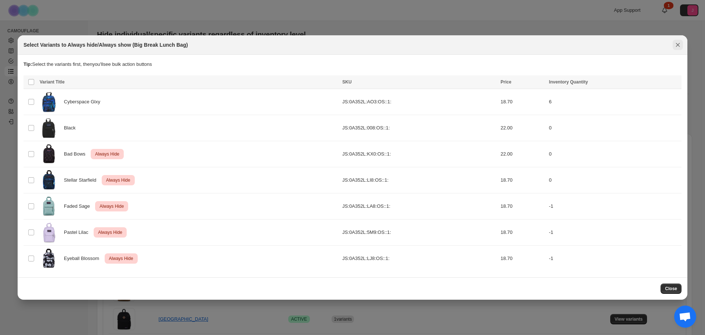  I want to click on td: JS:0A352L:5M9:OS::1:, so click(419, 232).